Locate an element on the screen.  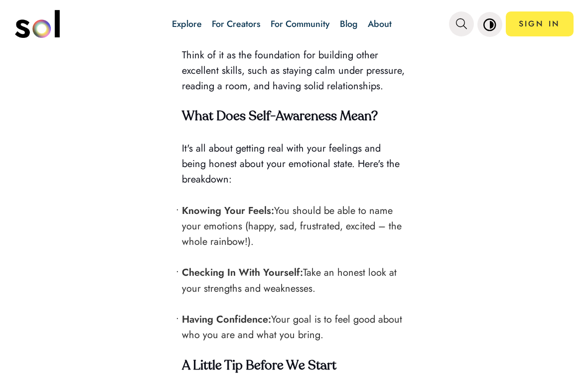
strong: Checking In With Yourself: is located at coordinates (242, 272).